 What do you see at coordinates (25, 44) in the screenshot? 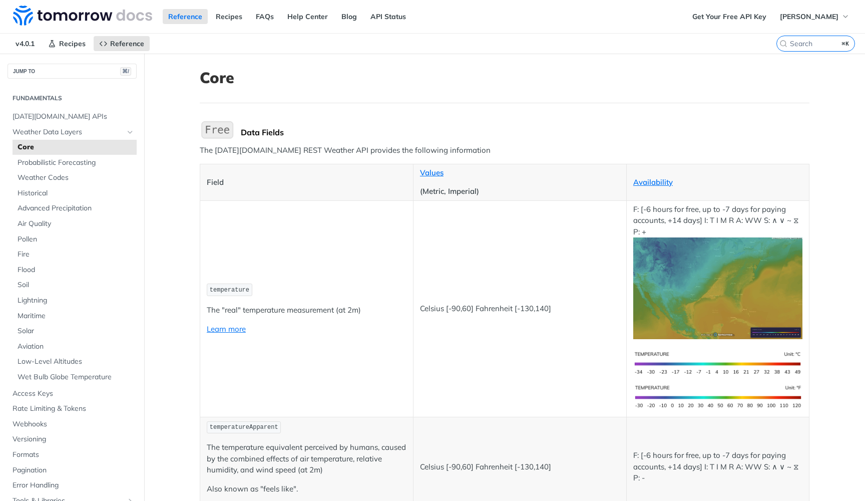
I see `span: v4.0.1` at bounding box center [25, 44].